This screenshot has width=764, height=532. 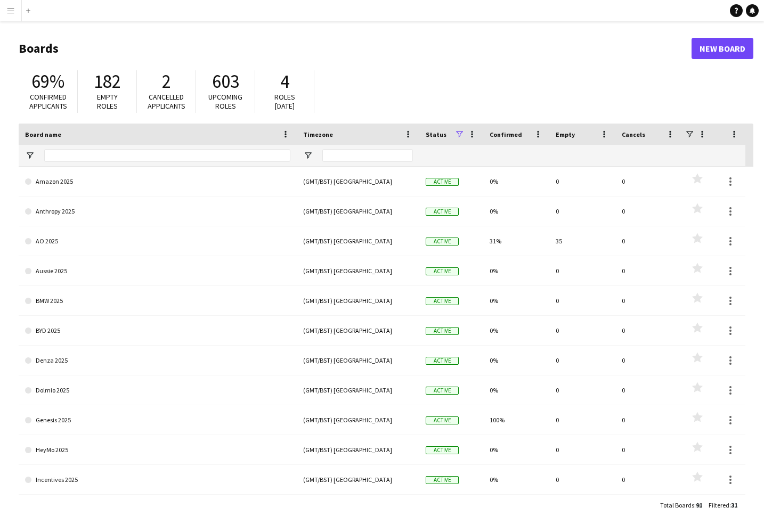 What do you see at coordinates (157, 480) in the screenshot?
I see `a: Incentives 2025` at bounding box center [157, 480].